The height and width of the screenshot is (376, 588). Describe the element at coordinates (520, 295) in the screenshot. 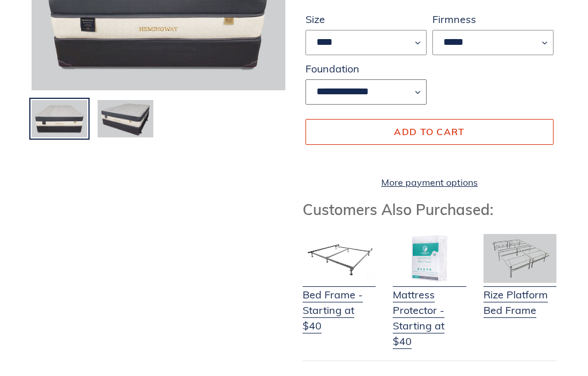

I see `a: Rize Platform Bed Frame` at that location.